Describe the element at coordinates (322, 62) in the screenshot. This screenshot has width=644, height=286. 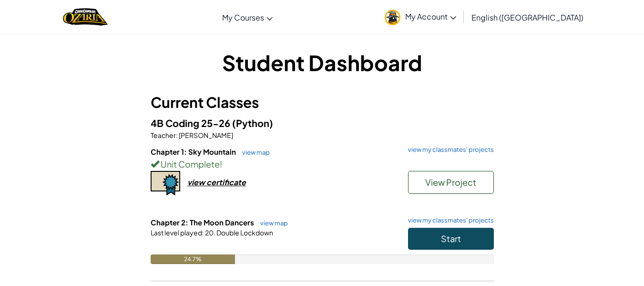
I see `h1: Student Dashboard` at that location.